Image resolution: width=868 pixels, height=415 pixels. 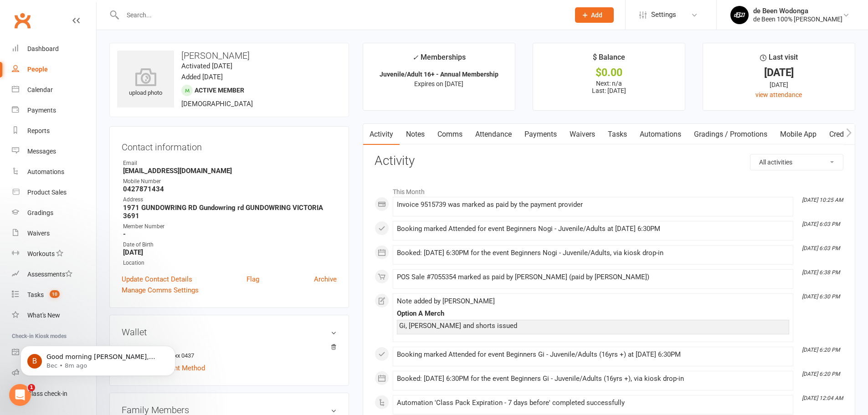 What do you see at coordinates (593, 314) in the screenshot?
I see `div: Option A Merch` at bounding box center [593, 314].